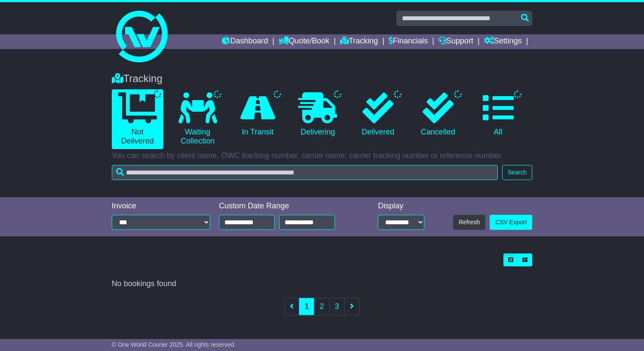  I want to click on a: All, so click(498, 115).